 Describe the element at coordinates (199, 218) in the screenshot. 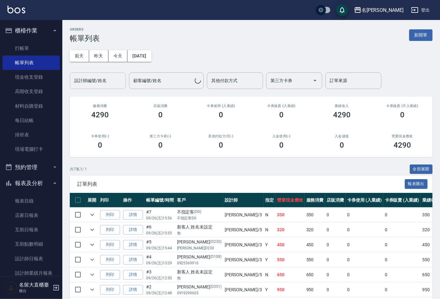

I see `p: 不指定客D0` at that location.